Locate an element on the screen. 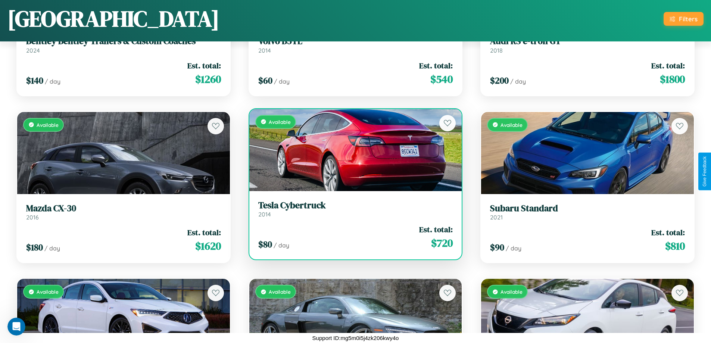 Image resolution: width=711 pixels, height=343 pixels. span: $ 80 is located at coordinates (265, 244).